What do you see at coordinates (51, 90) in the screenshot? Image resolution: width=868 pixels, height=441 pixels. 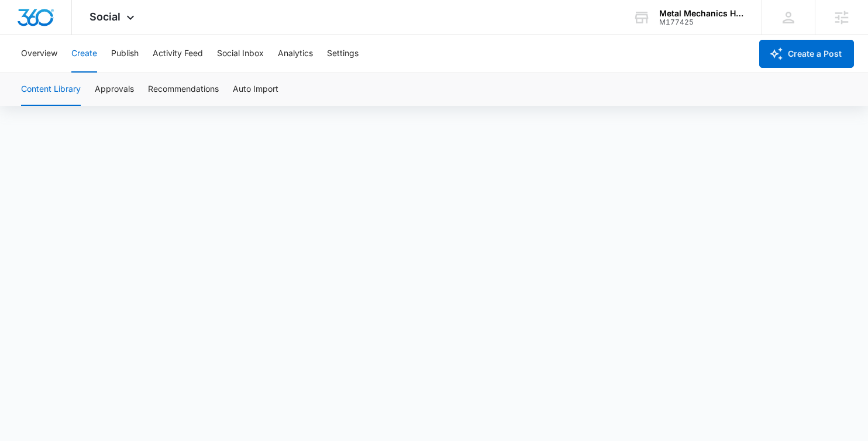 I see `button: Content Library` at bounding box center [51, 90].